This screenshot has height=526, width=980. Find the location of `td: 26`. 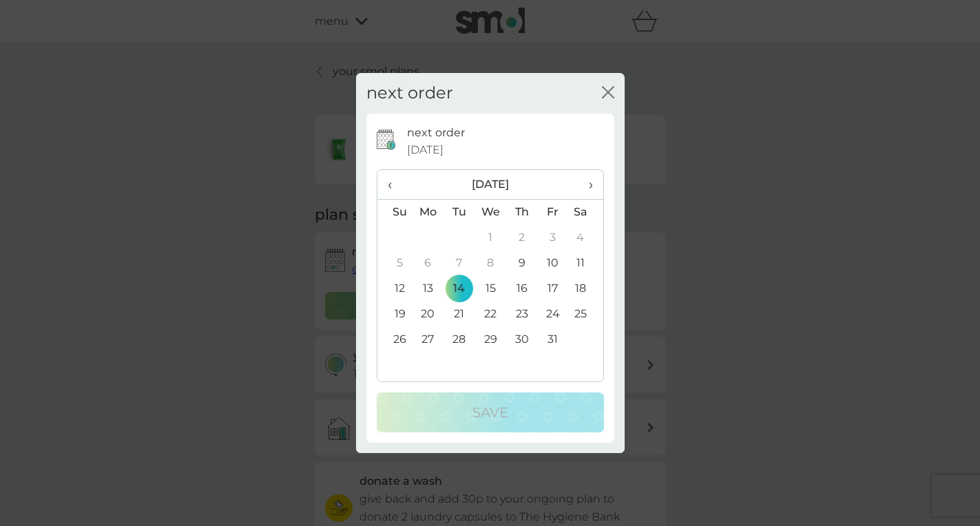

td: 26 is located at coordinates (395, 339).